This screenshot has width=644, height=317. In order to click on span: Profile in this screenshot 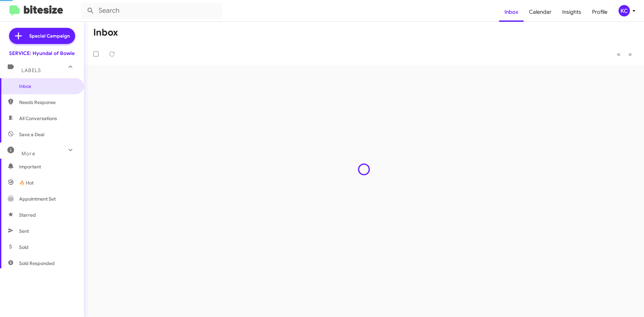, I will do `click(600, 12)`.